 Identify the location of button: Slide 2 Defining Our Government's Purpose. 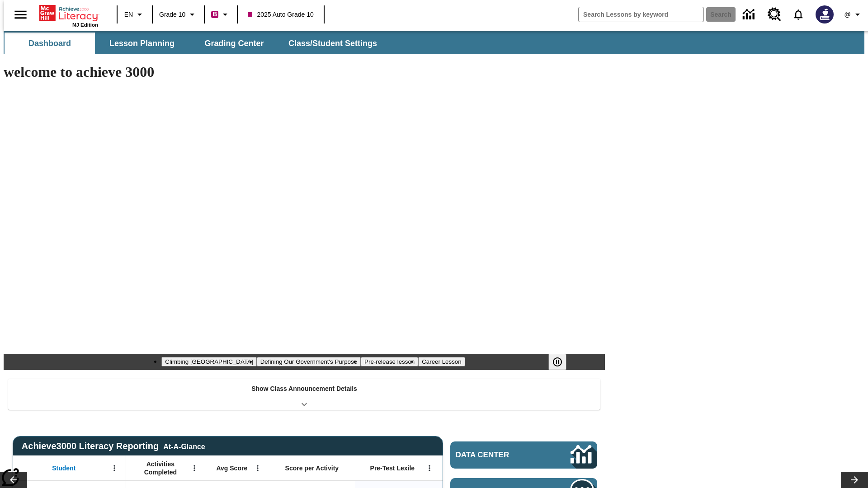
(309, 362).